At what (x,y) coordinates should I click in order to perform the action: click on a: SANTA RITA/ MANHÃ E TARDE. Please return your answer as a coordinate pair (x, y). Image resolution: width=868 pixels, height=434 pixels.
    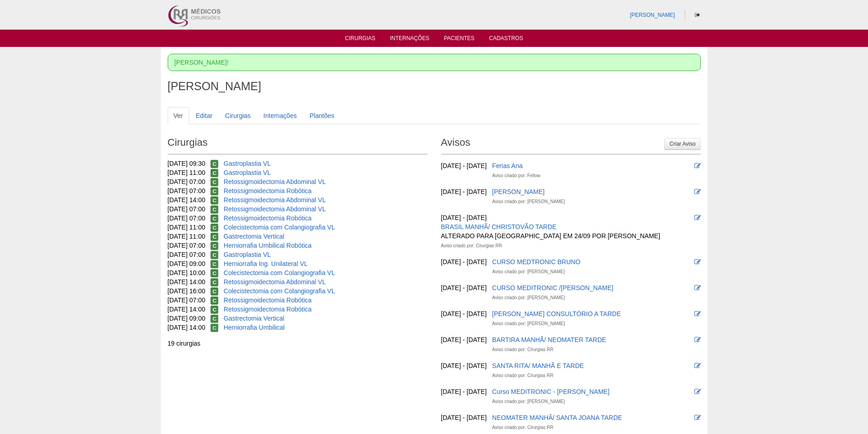
    Looking at the image, I should click on (538, 365).